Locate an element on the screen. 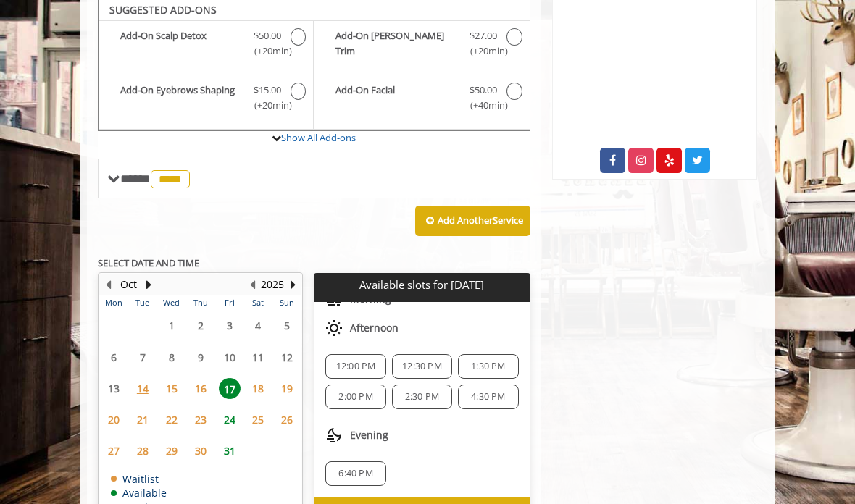 This screenshot has width=855, height=504. b: Add Another Service is located at coordinates (480, 220).